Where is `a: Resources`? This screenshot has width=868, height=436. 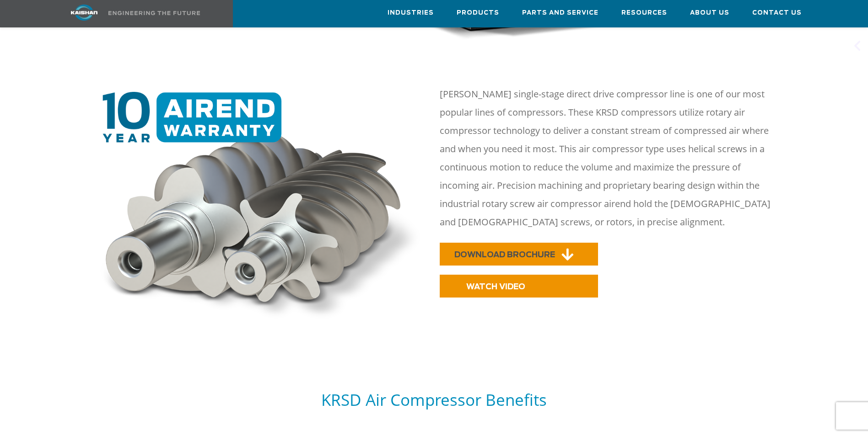 a: Resources is located at coordinates (644, 13).